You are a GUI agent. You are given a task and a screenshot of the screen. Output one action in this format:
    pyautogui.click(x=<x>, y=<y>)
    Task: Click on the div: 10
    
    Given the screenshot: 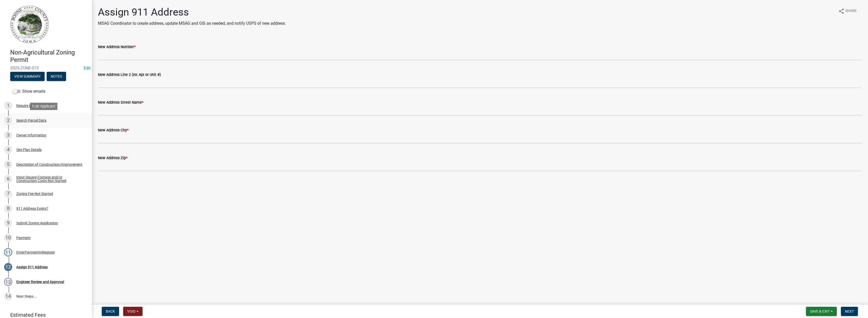 What is the action you would take?
    pyautogui.click(x=8, y=238)
    